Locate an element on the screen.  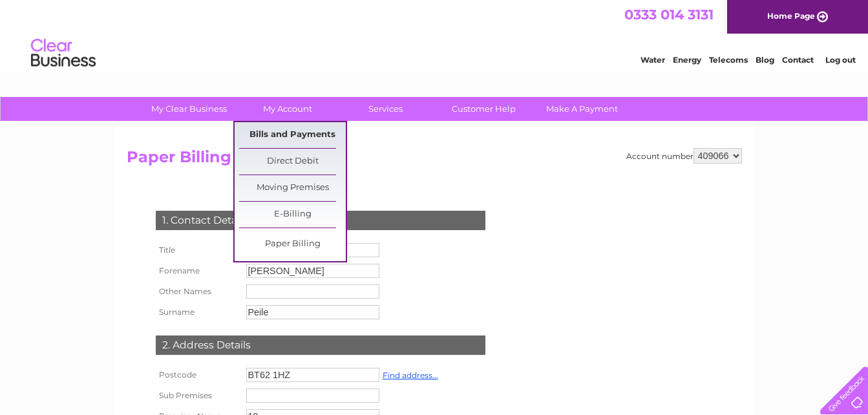
th: Surname is located at coordinates (198, 312).